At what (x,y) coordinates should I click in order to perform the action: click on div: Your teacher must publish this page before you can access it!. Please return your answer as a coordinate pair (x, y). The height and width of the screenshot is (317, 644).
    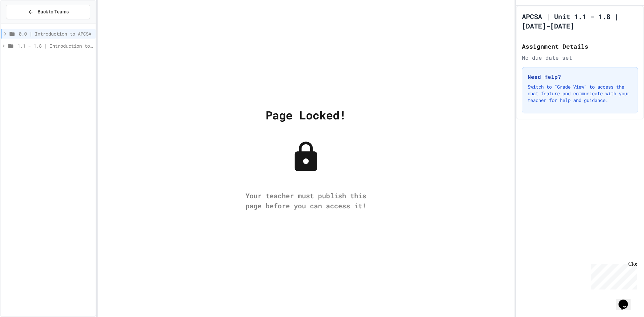
    Looking at the image, I should click on (306, 200).